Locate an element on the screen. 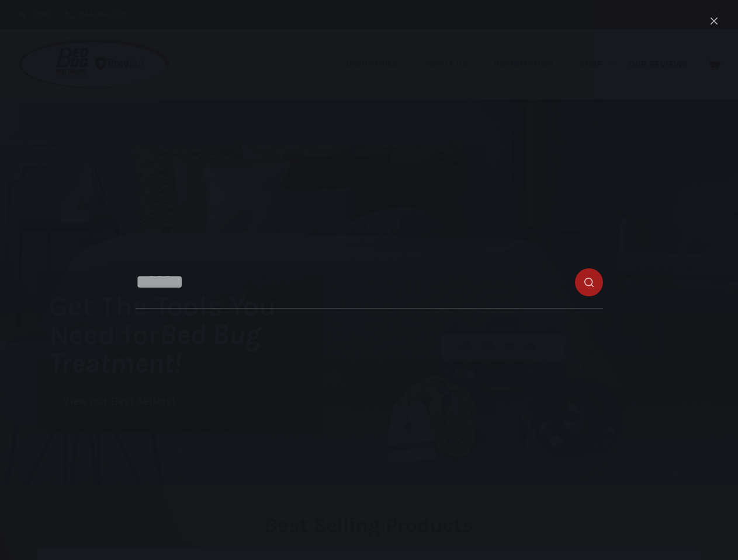  button: Search is located at coordinates (716, 14).